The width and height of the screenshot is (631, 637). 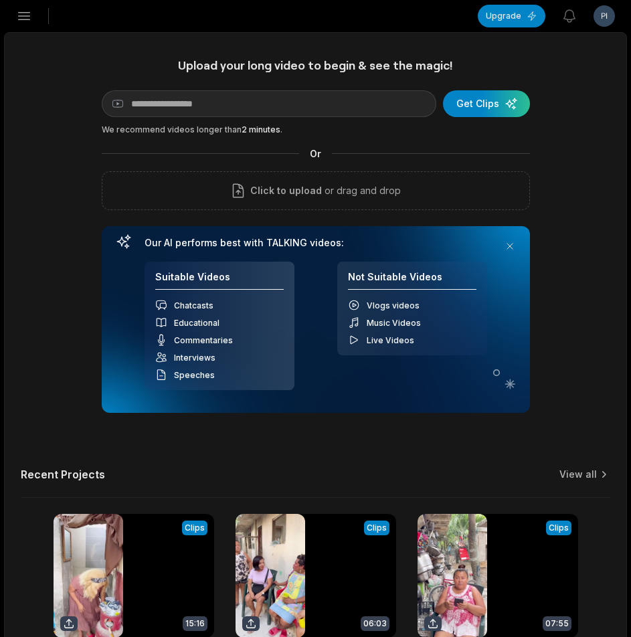 What do you see at coordinates (578, 474) in the screenshot?
I see `a: View all` at bounding box center [578, 474].